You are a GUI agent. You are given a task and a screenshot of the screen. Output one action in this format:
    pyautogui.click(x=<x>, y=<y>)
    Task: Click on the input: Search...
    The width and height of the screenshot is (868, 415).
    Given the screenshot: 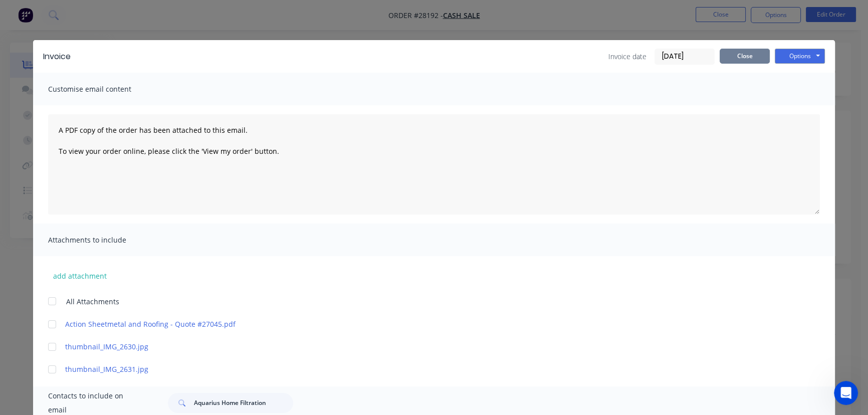 What is the action you would take?
    pyautogui.click(x=244, y=403)
    